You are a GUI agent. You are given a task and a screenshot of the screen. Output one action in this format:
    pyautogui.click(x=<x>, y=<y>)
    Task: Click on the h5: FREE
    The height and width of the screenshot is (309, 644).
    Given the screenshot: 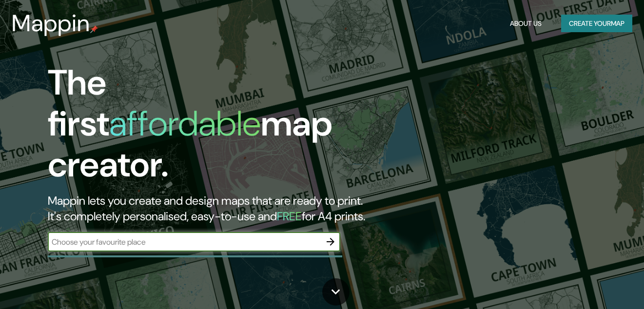 What is the action you would take?
    pyautogui.click(x=289, y=216)
    